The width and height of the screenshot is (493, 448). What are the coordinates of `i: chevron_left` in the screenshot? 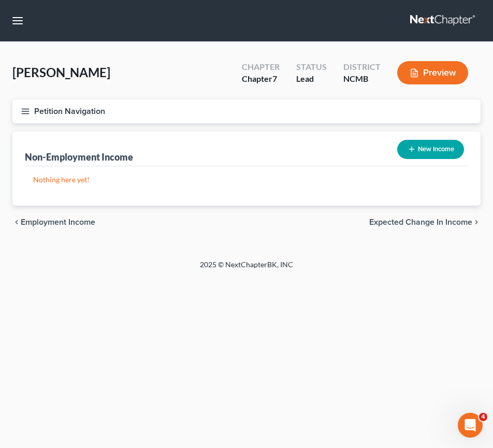 It's located at (17, 223).